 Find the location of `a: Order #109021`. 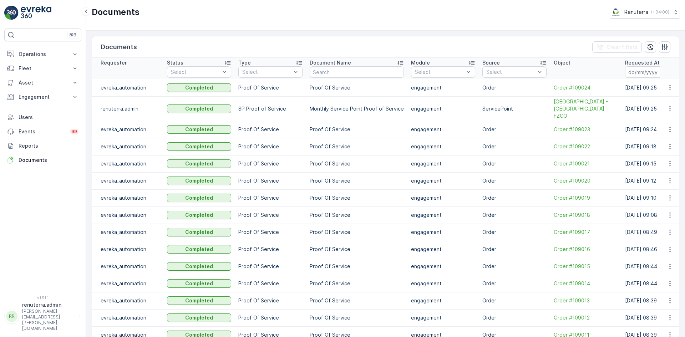

a: Order #109021 is located at coordinates (586, 164).